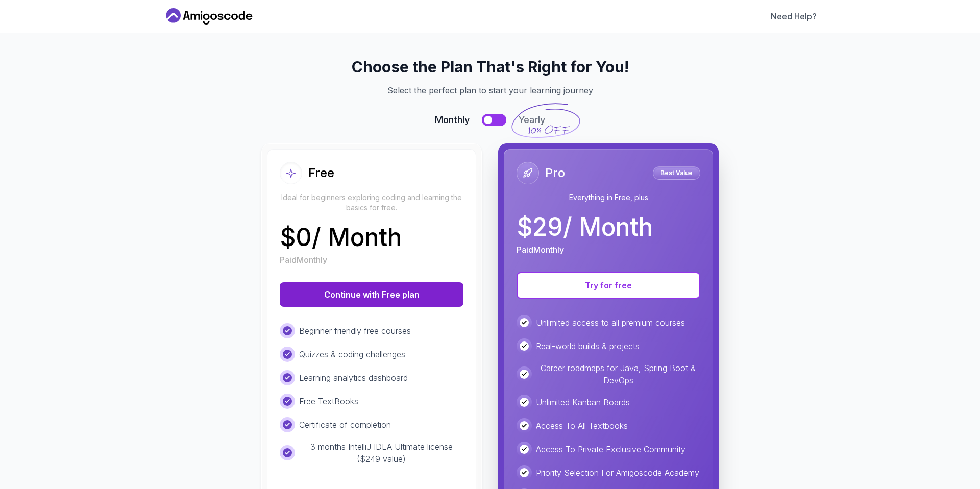 This screenshot has height=489, width=980. What do you see at coordinates (355, 331) in the screenshot?
I see `p: Beginner friendly free courses` at bounding box center [355, 331].